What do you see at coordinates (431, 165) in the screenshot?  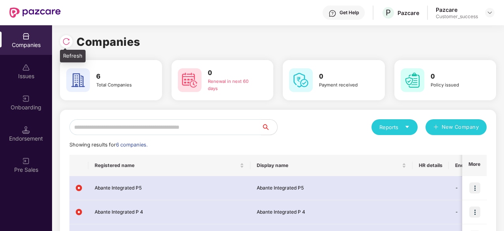 I see `th: HR details` at bounding box center [431, 165].